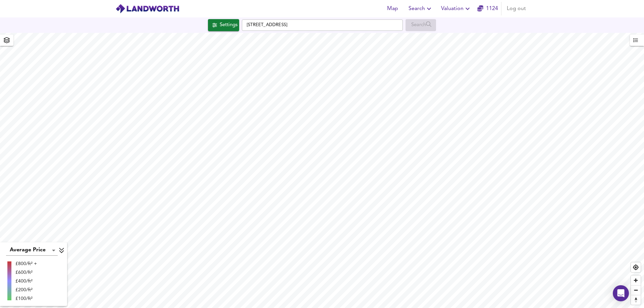  I want to click on span: Find my location, so click(635, 267).